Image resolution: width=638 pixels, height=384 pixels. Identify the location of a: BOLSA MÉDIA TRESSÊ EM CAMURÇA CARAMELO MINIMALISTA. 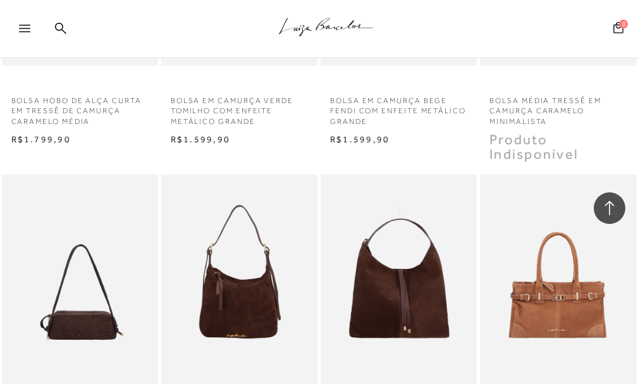
(558, 108).